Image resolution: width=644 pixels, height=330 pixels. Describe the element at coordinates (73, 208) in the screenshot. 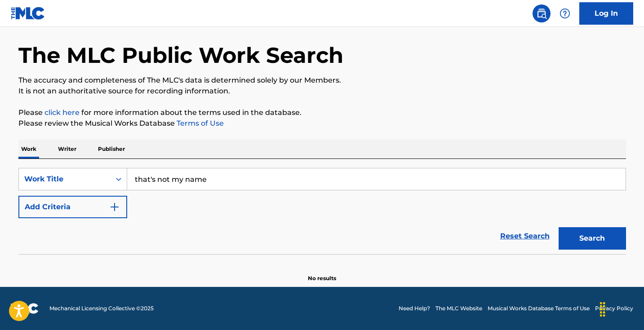

I see `button: Add Criteria` at that location.